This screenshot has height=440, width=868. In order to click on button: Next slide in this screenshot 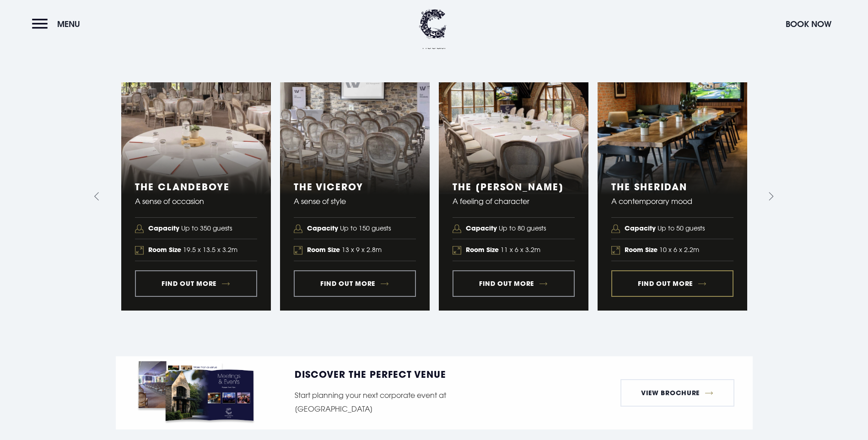, I will do `click(770, 196)`.